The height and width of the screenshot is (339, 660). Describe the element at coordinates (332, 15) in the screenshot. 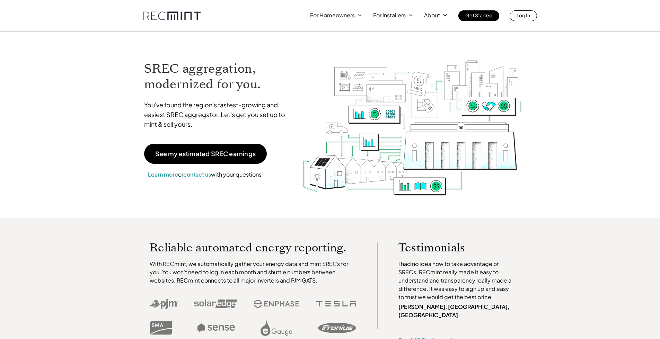

I see `p: For Homeowners` at that location.